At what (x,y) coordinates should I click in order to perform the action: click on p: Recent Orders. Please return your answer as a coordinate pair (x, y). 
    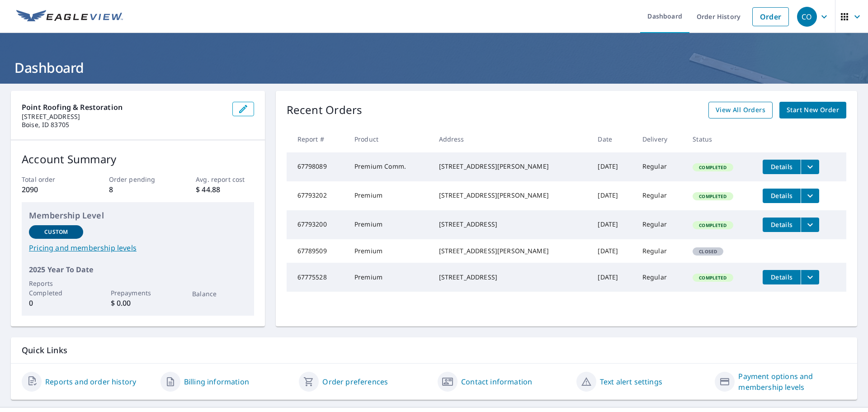
    Looking at the image, I should click on (325, 110).